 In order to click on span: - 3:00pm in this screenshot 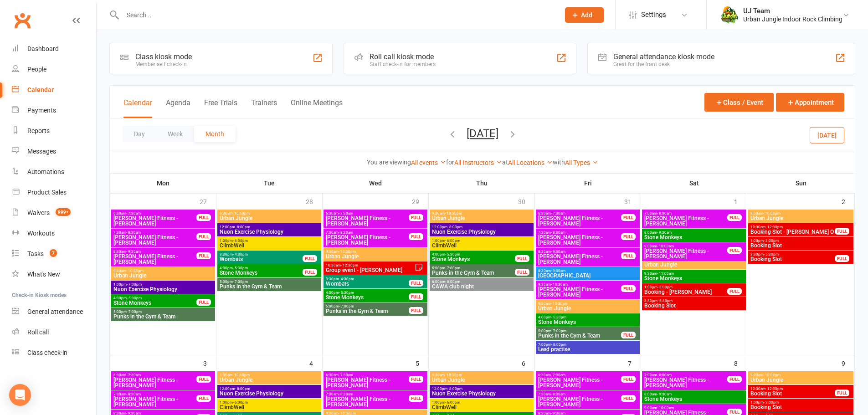, I will do `click(664, 287)`.